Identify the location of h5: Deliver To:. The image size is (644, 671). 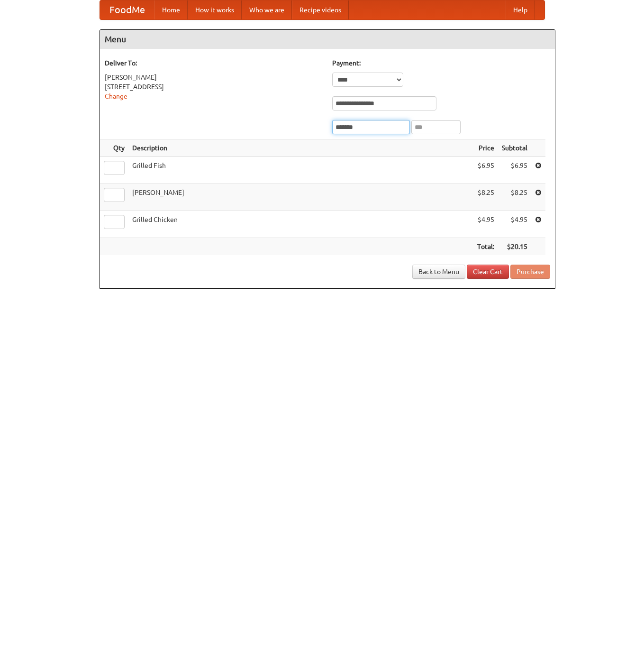
(214, 63).